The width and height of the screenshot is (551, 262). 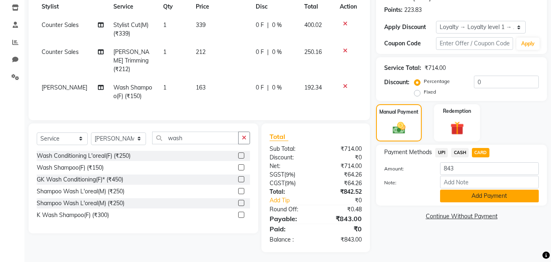 I want to click on div: Total:, so click(x=290, y=191).